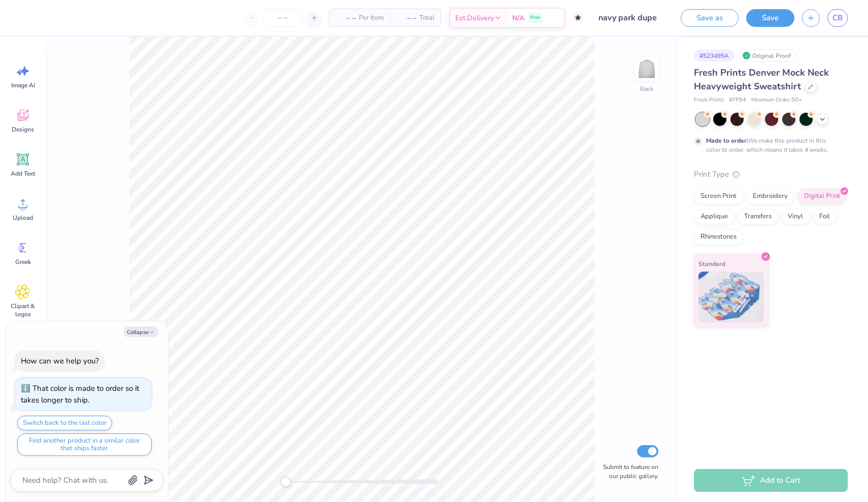 The height and width of the screenshot is (502, 868). What do you see at coordinates (714, 56) in the screenshot?
I see `div: # 523495A` at bounding box center [714, 56].